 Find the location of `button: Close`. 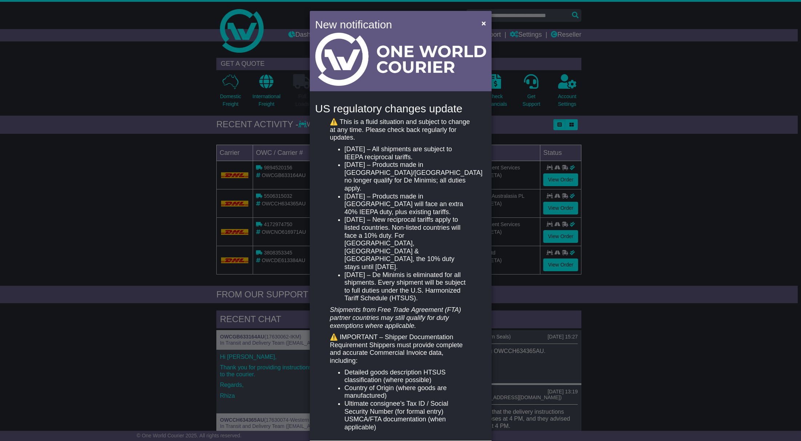

button: Close is located at coordinates (484, 23).